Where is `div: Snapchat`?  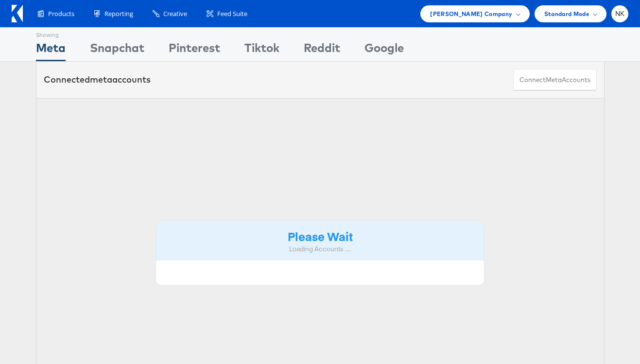 div: Snapchat is located at coordinates (117, 50).